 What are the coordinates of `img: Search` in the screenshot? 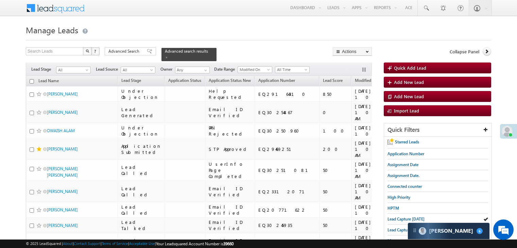 It's located at (87, 51).